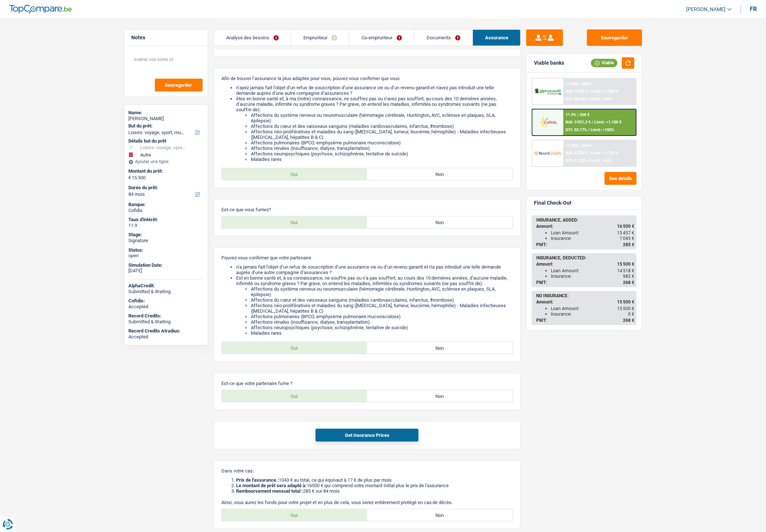 Image resolution: width=766 pixels, height=532 pixels. I want to click on p: Est-ce que votre partenaire fume ?, so click(367, 383).